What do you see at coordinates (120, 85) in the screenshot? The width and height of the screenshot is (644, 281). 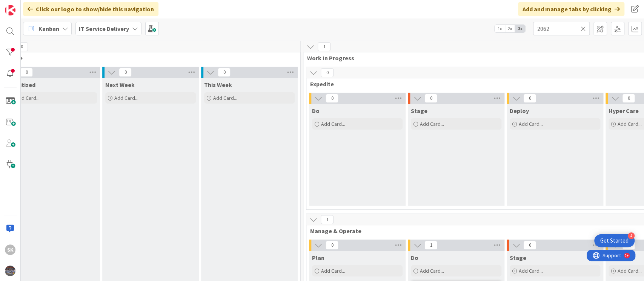 I see `span: Next Week` at bounding box center [120, 85].